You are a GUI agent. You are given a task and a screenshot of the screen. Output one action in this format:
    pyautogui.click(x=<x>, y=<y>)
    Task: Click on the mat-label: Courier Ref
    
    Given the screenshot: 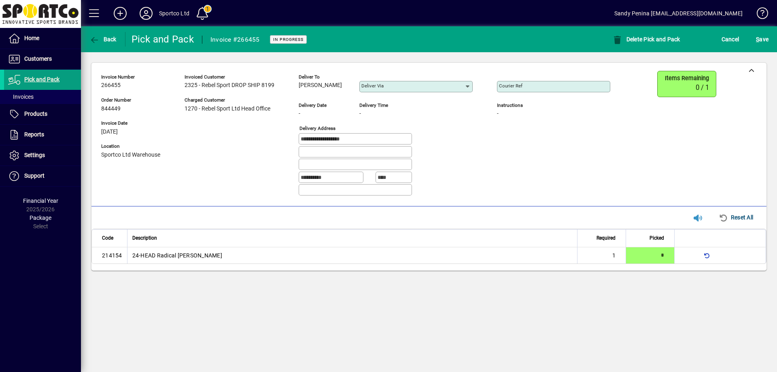 What is the action you would take?
    pyautogui.click(x=511, y=86)
    